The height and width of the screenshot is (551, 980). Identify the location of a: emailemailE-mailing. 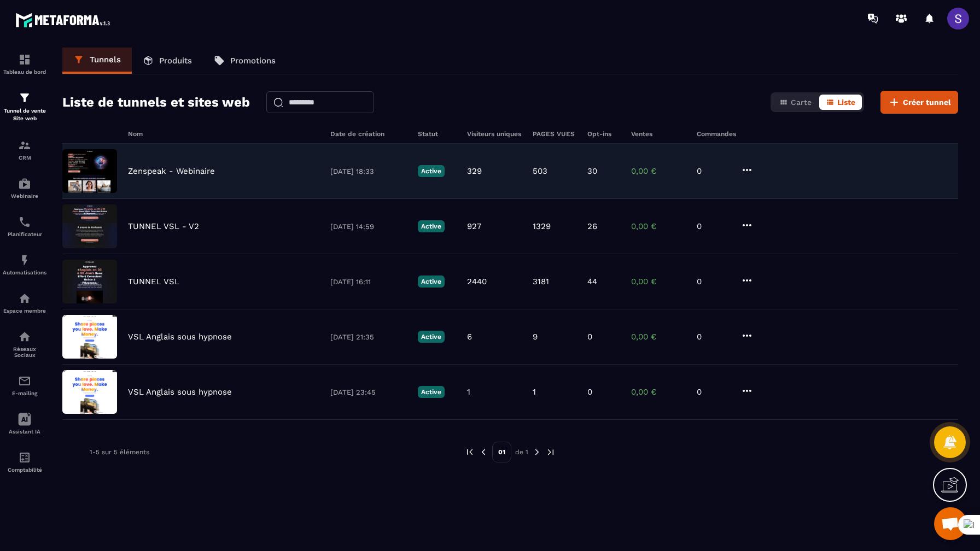
(25, 385).